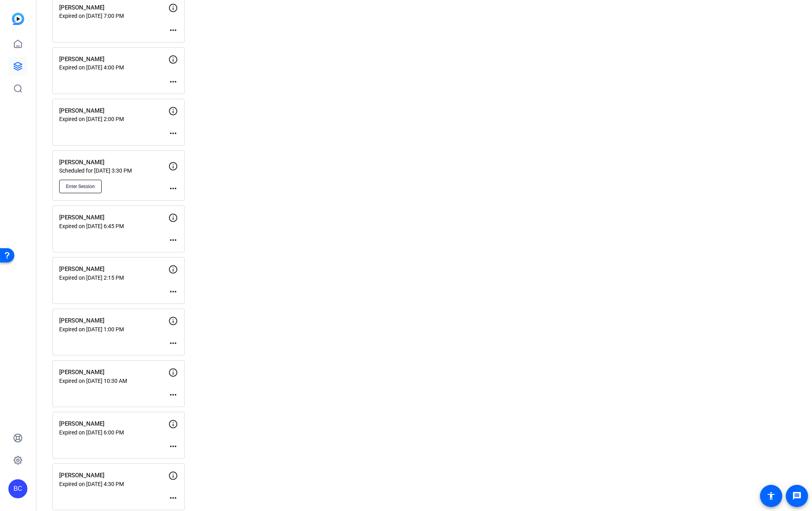  I want to click on img: blue-gradient.svg, so click(18, 19).